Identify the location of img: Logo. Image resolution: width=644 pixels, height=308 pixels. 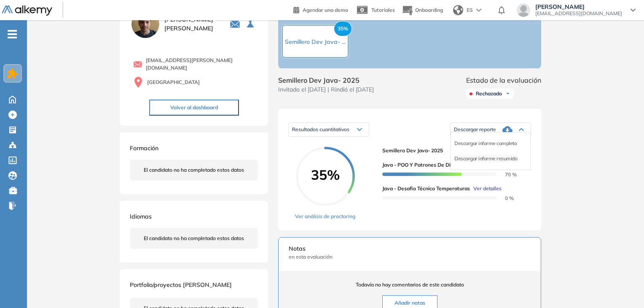
(27, 10).